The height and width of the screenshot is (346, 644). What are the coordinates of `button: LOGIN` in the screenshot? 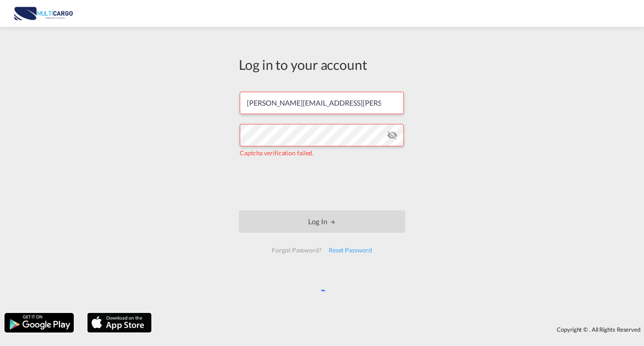 It's located at (322, 222).